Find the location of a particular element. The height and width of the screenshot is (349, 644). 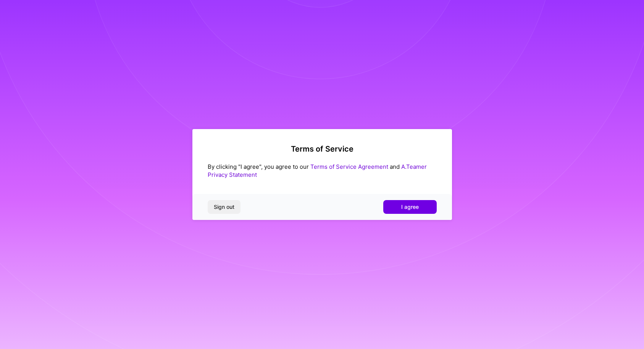

h2: Terms of Service is located at coordinates (322, 149).